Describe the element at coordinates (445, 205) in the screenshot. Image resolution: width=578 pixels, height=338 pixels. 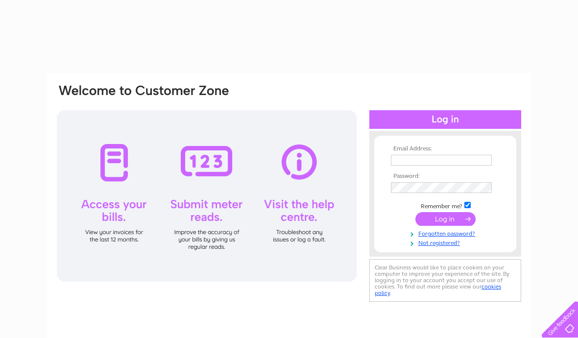
I see `td: Remember me?` at that location.